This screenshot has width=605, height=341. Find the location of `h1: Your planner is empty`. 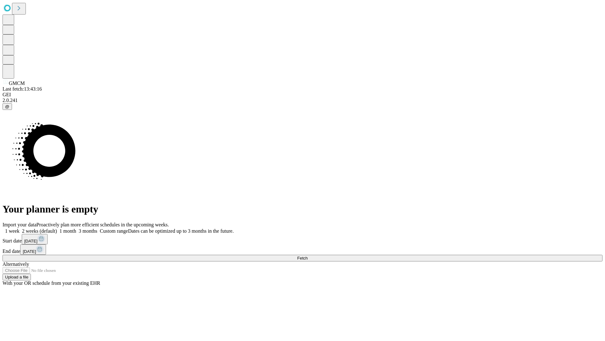

h1: Your planner is empty is located at coordinates (303, 209).